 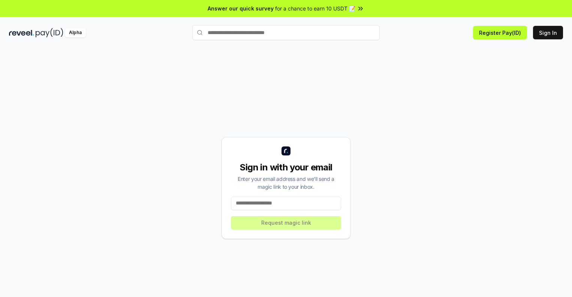 What do you see at coordinates (50, 33) in the screenshot?
I see `img: pay_id` at bounding box center [50, 33].